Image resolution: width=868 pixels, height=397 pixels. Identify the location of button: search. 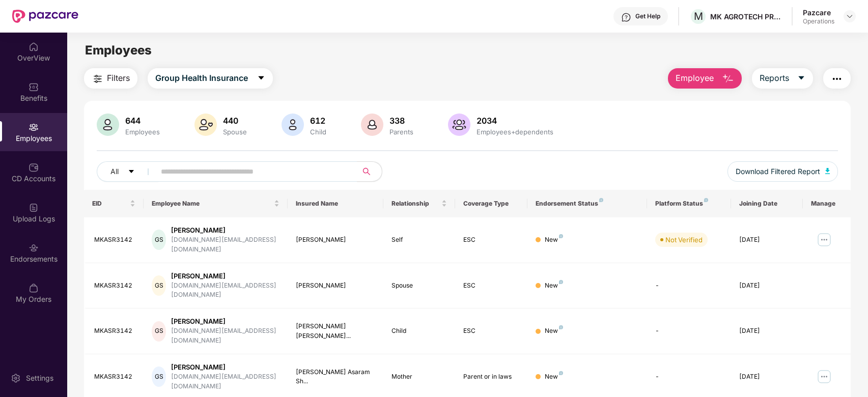
(370, 171).